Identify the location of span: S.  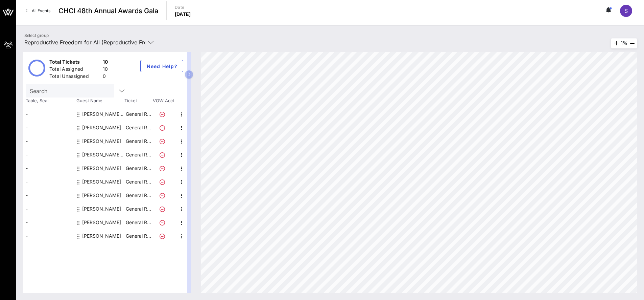
(626, 11).